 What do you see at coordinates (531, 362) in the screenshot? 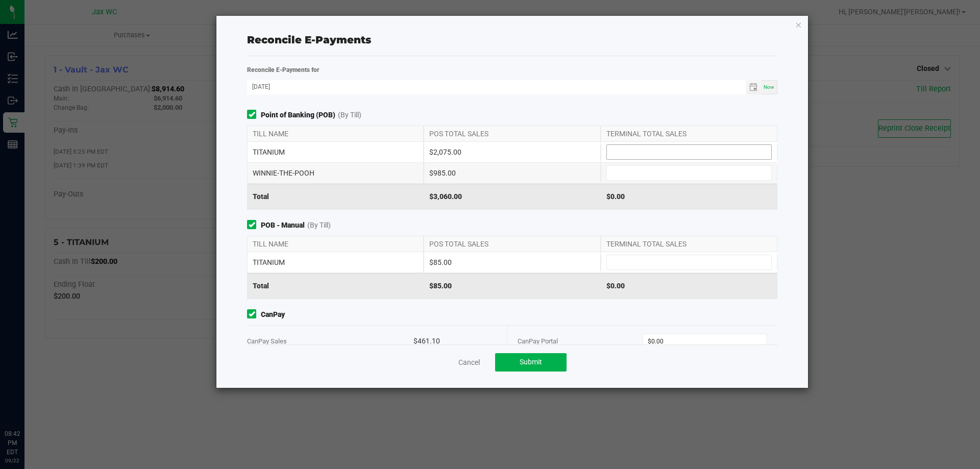
I see `span: Submit` at bounding box center [531, 362].